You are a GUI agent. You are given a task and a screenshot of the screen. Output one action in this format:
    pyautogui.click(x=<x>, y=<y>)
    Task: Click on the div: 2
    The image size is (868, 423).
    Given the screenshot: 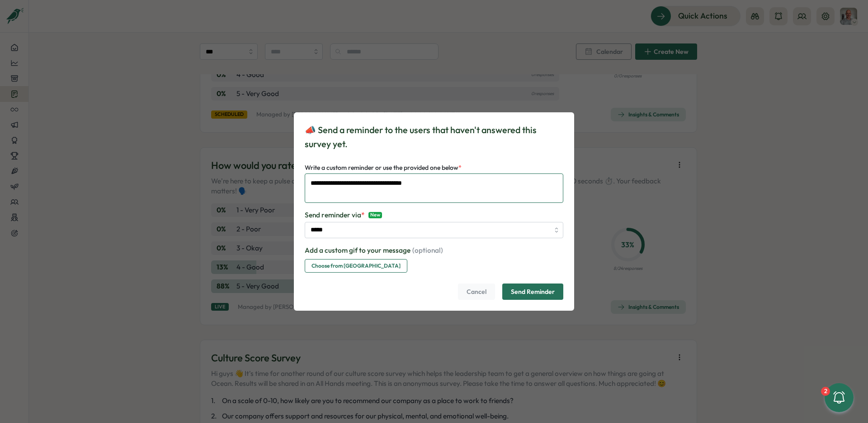 What is the action you would take?
    pyautogui.click(x=825, y=391)
    